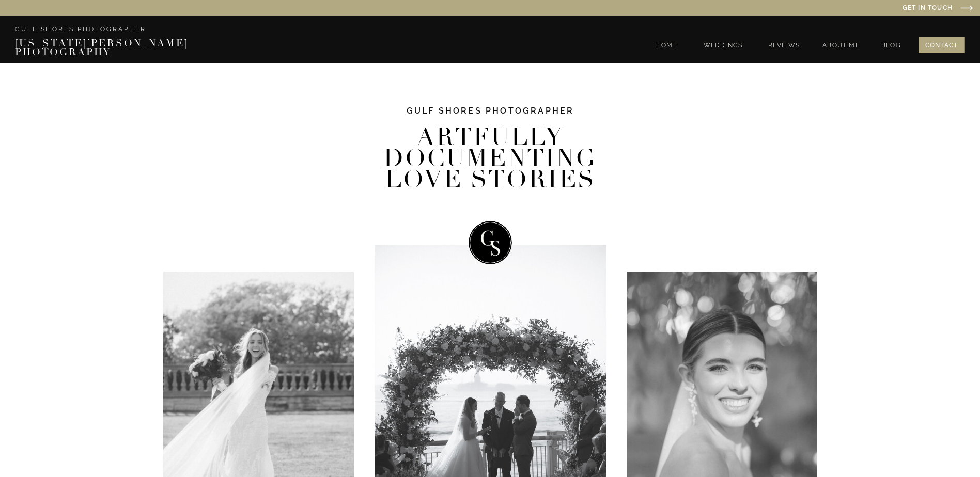  Describe the element at coordinates (784, 47) in the screenshot. I see `nav: REVIEWS` at that location.